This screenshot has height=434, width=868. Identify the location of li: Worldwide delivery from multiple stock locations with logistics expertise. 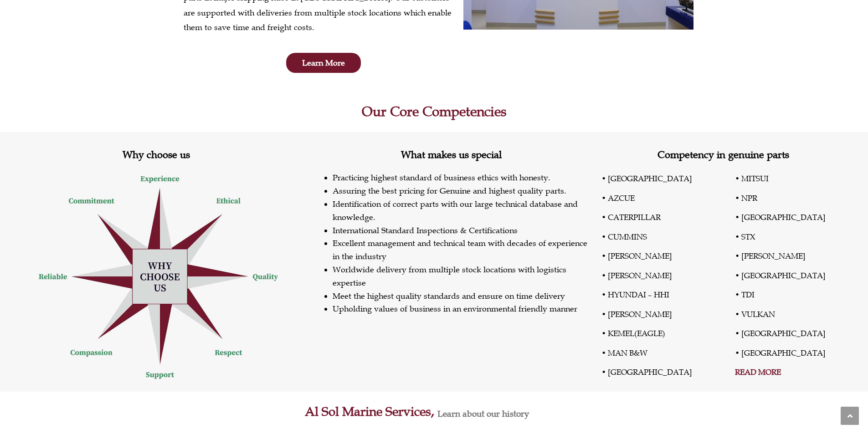
(461, 276).